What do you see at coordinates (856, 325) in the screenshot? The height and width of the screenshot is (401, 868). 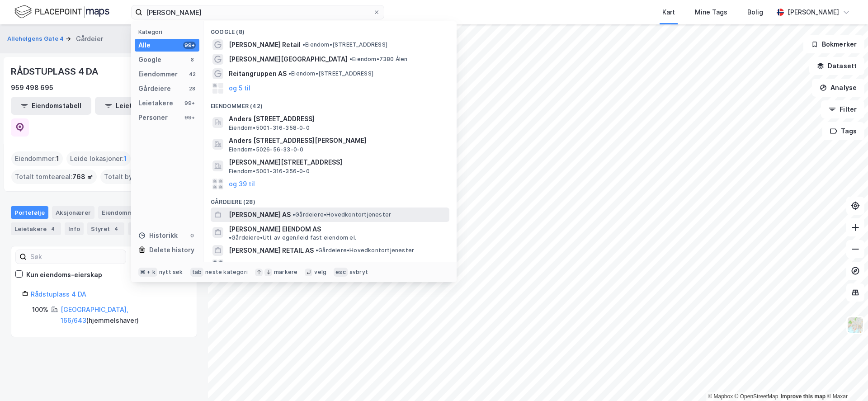 I see `img: Z` at bounding box center [856, 325].